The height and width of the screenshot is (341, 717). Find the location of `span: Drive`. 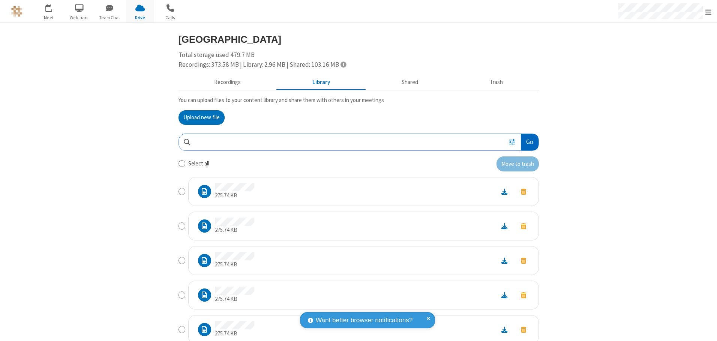

span: Drive is located at coordinates (140, 18).